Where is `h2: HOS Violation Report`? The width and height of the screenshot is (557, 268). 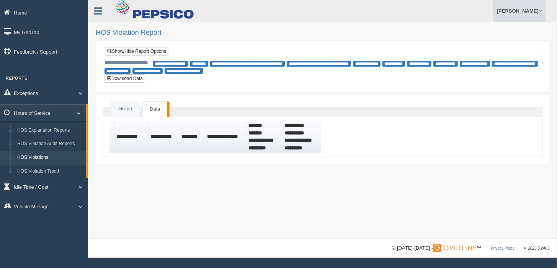 h2: HOS Violation Report is located at coordinates (323, 33).